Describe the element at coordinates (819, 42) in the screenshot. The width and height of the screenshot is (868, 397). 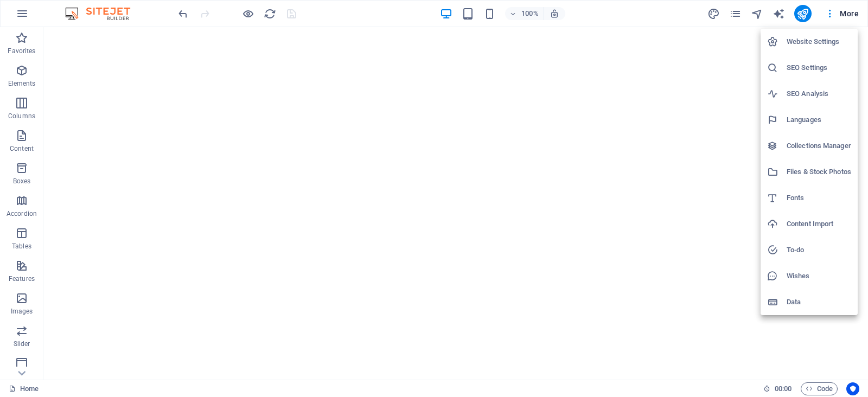
I see `h6: Website Settings` at that location.